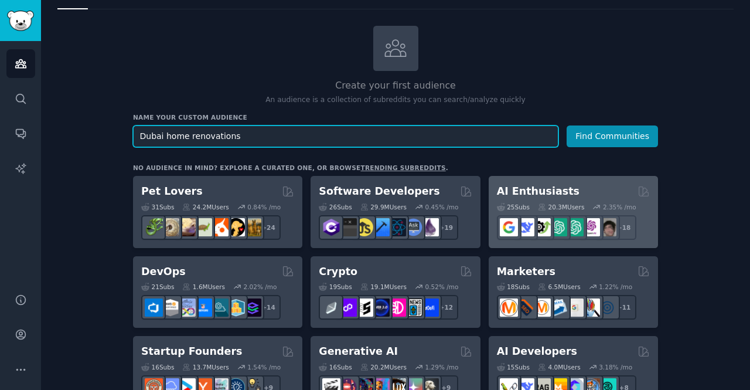  Describe the element at coordinates (186, 307) in the screenshot. I see `img: Docker_DevOps` at that location.